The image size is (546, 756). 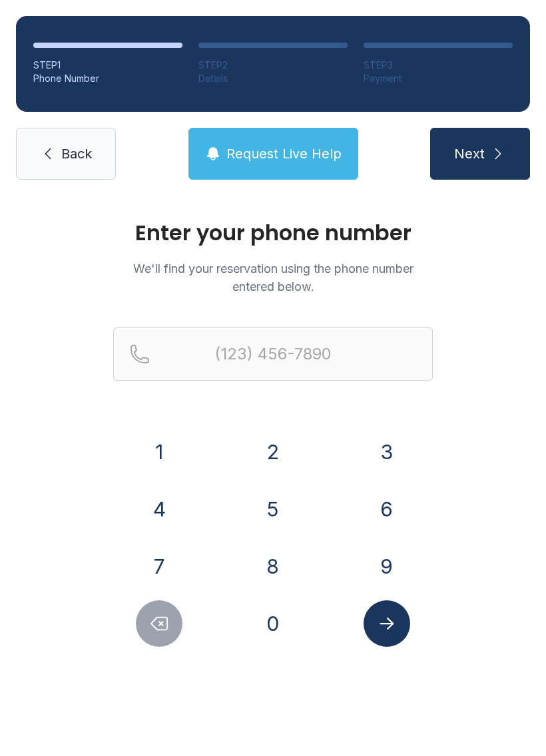 I want to click on button: 5, so click(x=273, y=509).